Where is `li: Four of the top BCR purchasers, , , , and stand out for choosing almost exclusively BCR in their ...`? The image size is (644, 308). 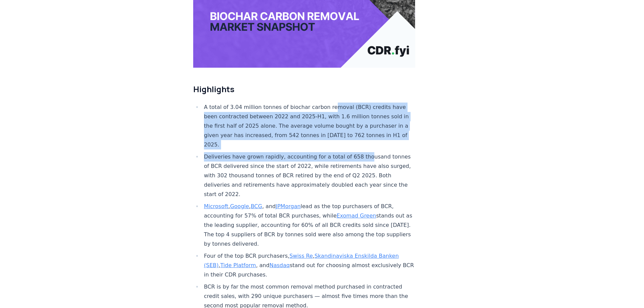
li: Four of the top BCR purchasers, , , , and stand out for choosing almost exclusively BCR in their ... is located at coordinates (309, 266).